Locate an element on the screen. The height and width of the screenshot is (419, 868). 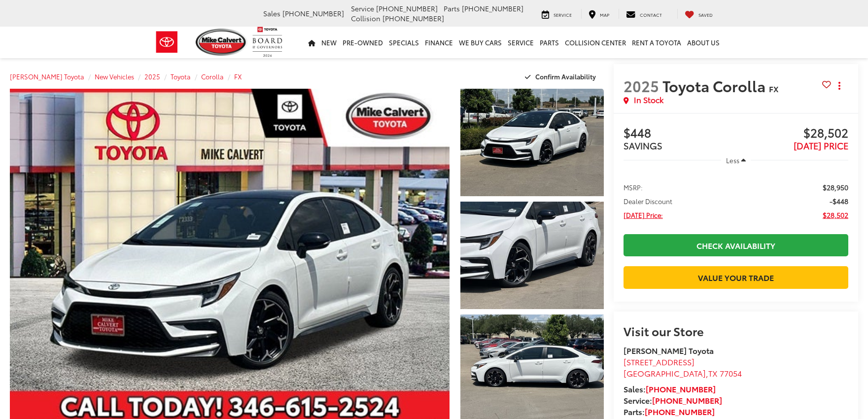
img: Toyota is located at coordinates (167, 42).